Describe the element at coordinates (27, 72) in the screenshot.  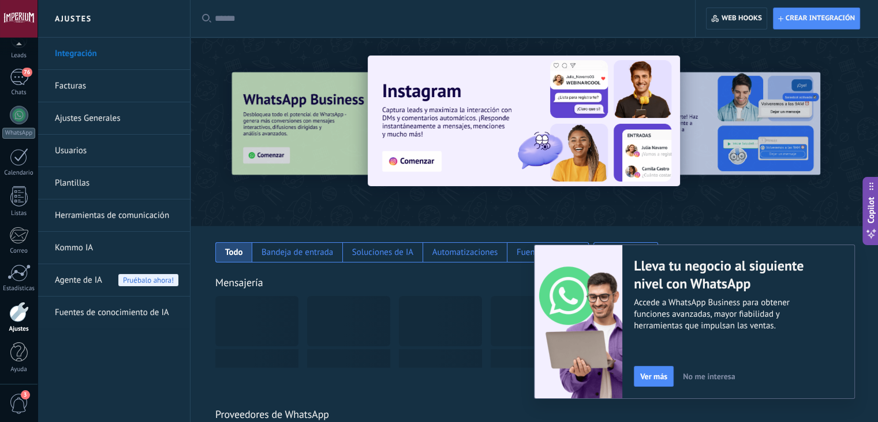
I see `span: 76` at that location.